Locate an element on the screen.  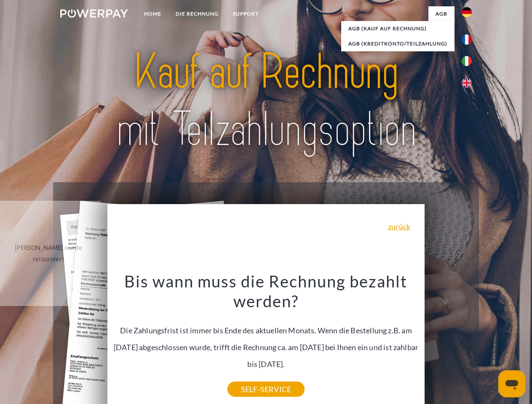
img: en is located at coordinates (466, 83).